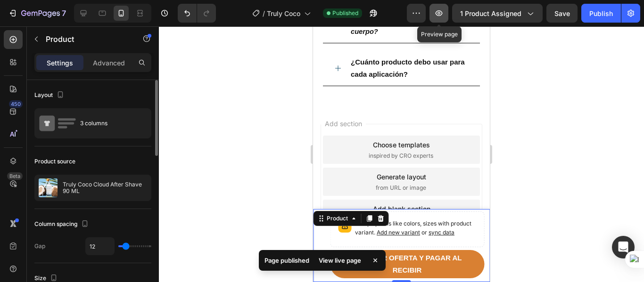  Describe the element at coordinates (37, 14) in the screenshot. I see `button: 7` at that location.